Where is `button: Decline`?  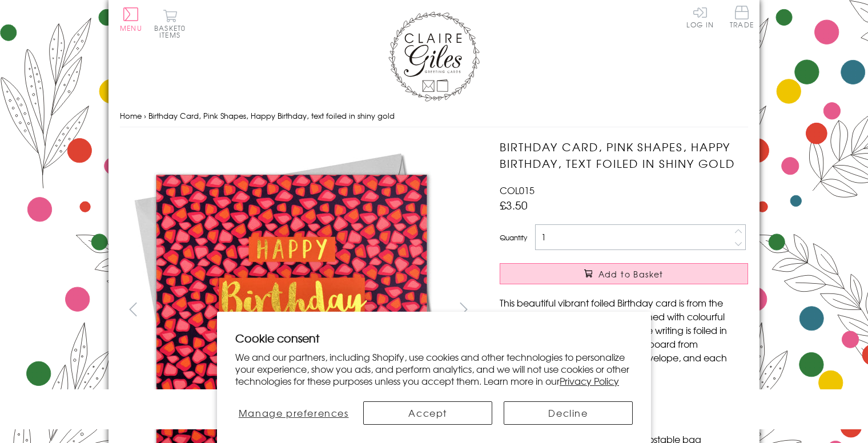 button: Decline is located at coordinates (569, 413).